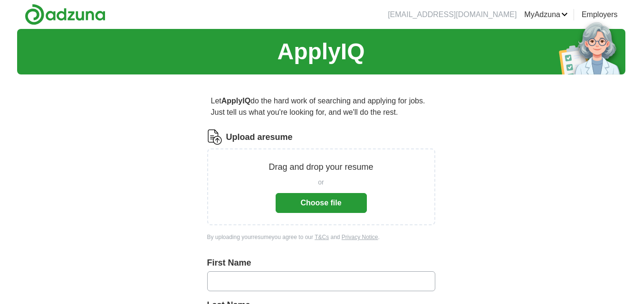  What do you see at coordinates (322, 237) in the screenshot?
I see `a: T&Cs` at bounding box center [322, 237].